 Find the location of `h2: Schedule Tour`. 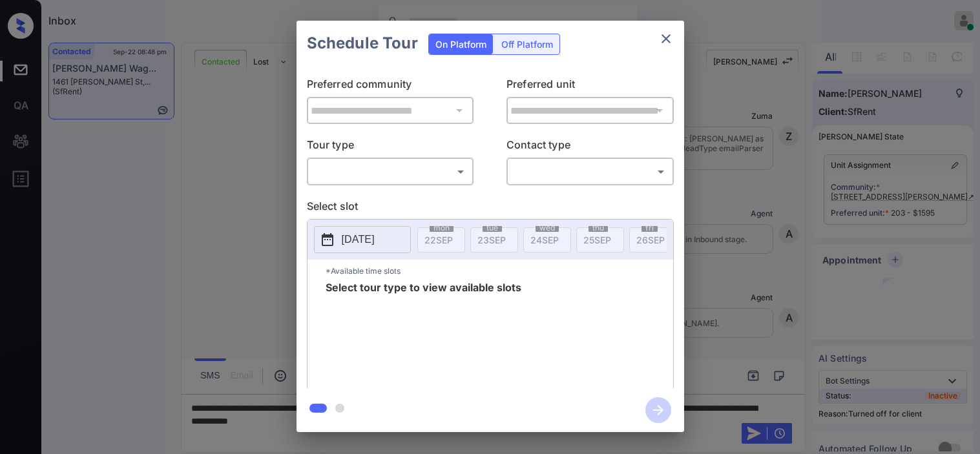

h2: Schedule Tour is located at coordinates (362, 43).